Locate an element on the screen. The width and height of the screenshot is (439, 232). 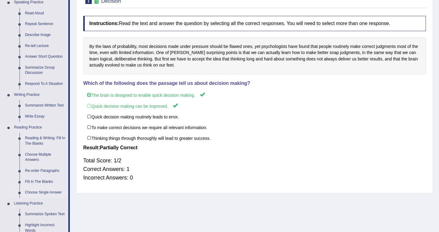
a: Choose Single Answer is located at coordinates (45, 192).